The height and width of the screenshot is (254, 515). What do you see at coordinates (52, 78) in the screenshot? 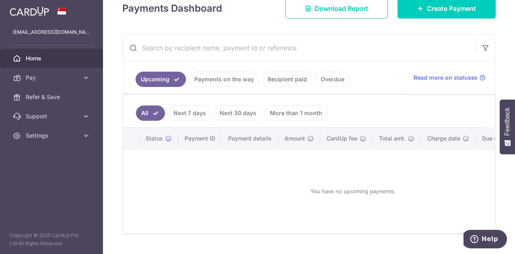
I see `span: Pay` at bounding box center [52, 78].